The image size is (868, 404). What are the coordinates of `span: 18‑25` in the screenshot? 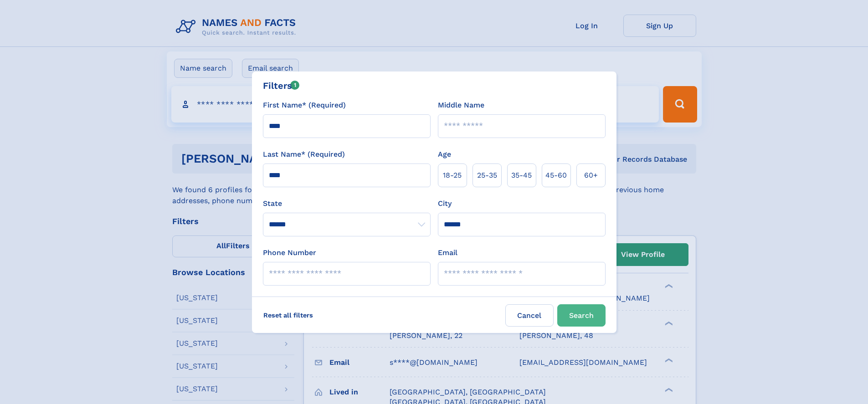 It's located at (452, 175).